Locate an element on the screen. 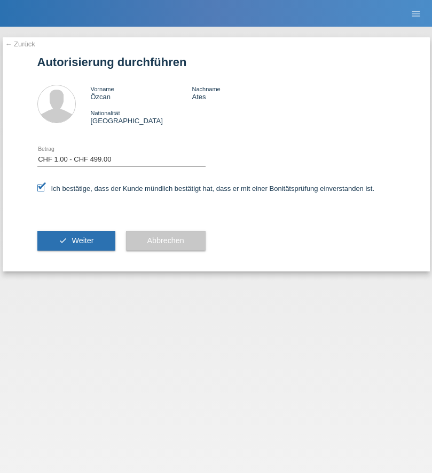 The height and width of the screenshot is (473, 432). a: menu is located at coordinates (416, 13).